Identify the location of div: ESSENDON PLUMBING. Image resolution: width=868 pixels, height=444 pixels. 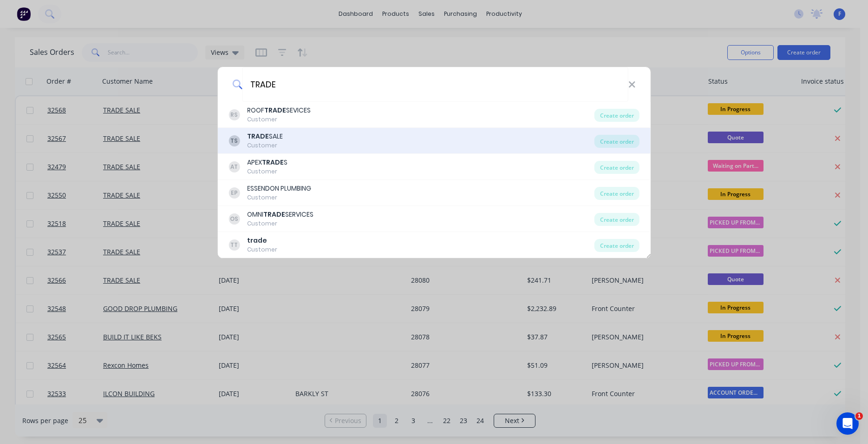
(279, 189).